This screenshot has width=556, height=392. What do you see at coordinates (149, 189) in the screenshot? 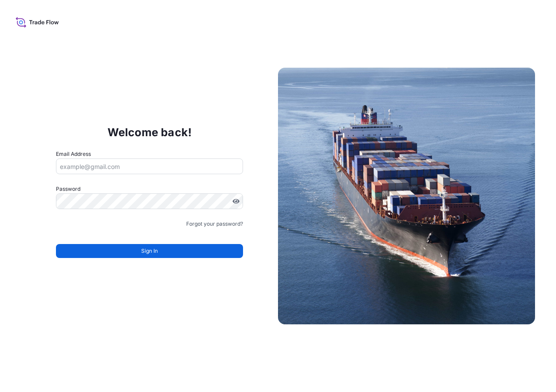
I see `label: Password` at bounding box center [149, 189].